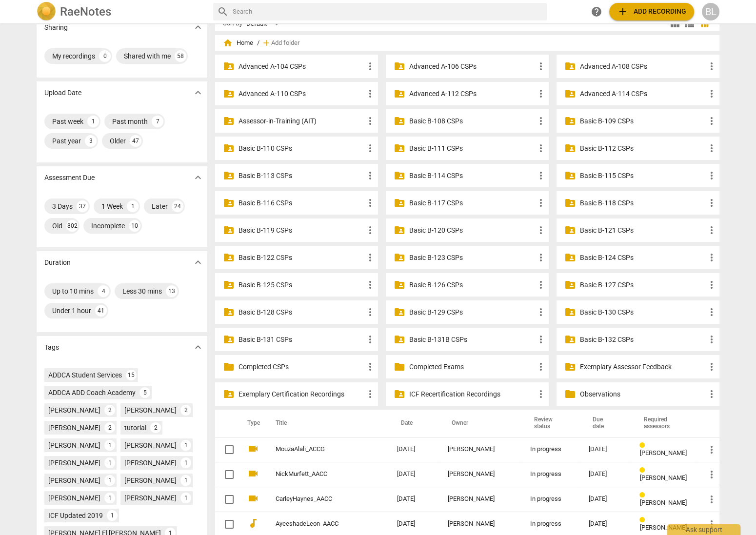 The image size is (756, 535). Describe the element at coordinates (652, 11) in the screenshot. I see `span: Add recording` at that location.